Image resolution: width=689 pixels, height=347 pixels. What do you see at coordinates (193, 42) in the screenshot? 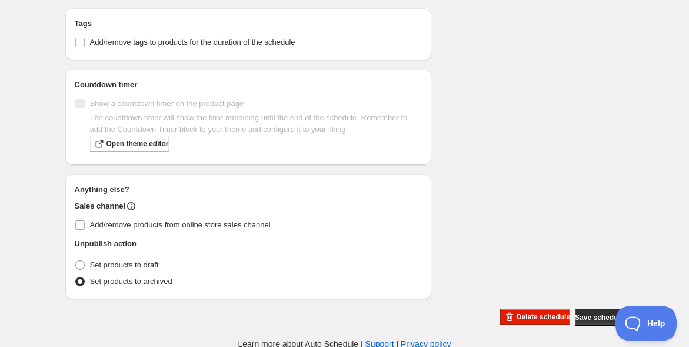
I see `span: Add/remove tags to products for the duration of the schedule` at bounding box center [193, 42].